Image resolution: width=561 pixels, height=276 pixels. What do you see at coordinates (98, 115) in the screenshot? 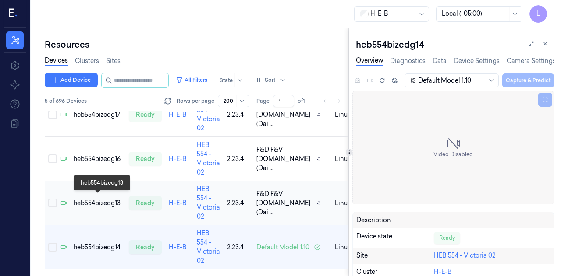
I see `div: heb554bizedg17` at bounding box center [98, 115].